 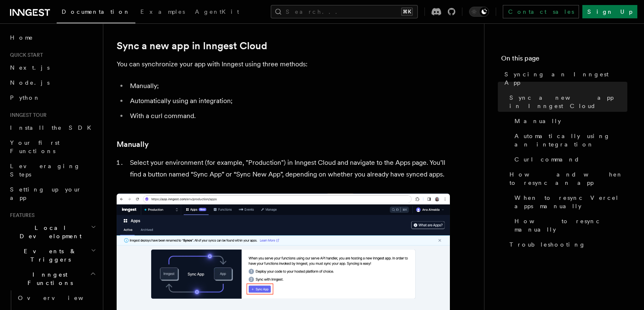 What do you see at coordinates (217, 12) in the screenshot?
I see `span: AgentKit` at bounding box center [217, 12].